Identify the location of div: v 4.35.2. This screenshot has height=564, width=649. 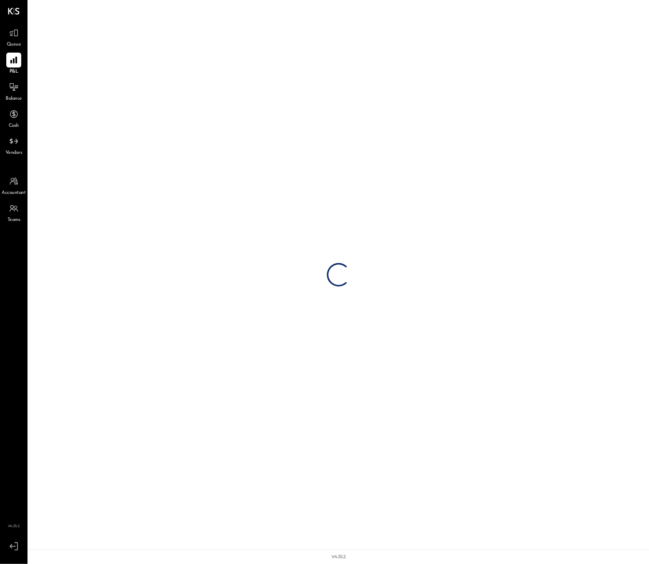
(339, 557).